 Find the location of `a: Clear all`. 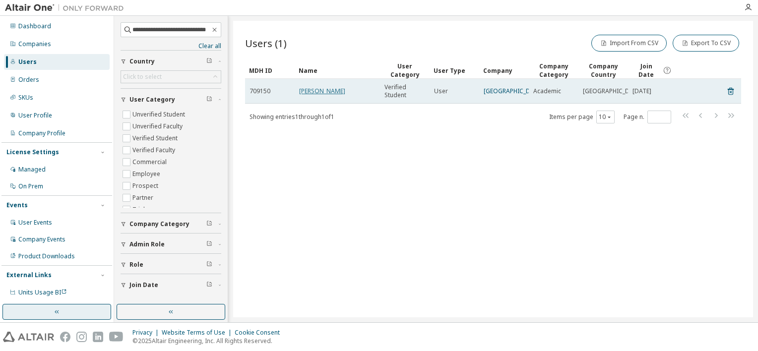

a: Clear all is located at coordinates (171, 46).